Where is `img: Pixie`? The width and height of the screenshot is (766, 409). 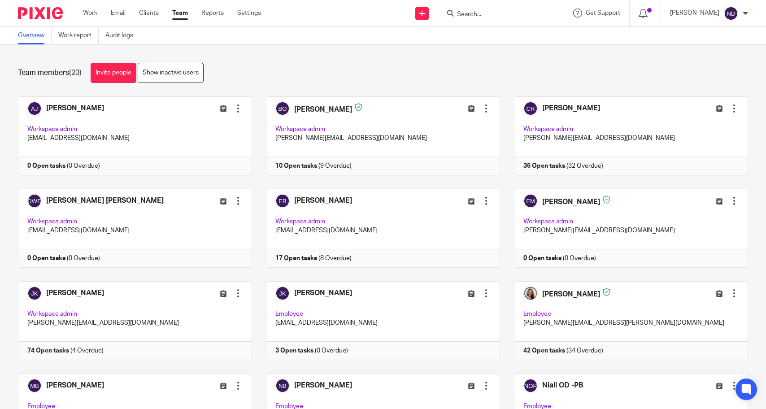
img: Pixie is located at coordinates (40, 13).